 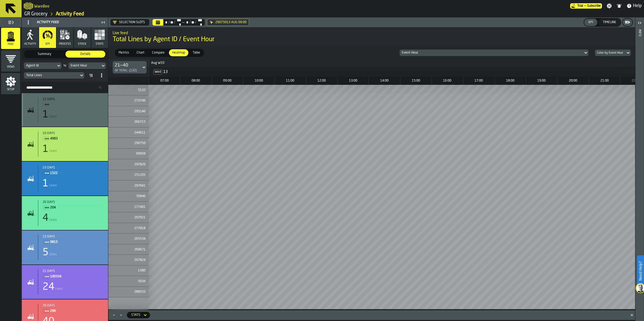 I want to click on h2: Sub Title, so click(x=372, y=33).